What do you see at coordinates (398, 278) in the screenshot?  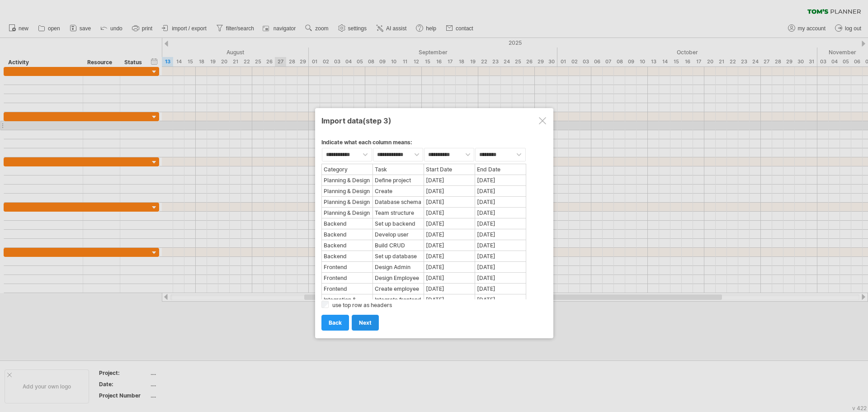 I see `div: Design Employee Dashboard` at bounding box center [398, 278].